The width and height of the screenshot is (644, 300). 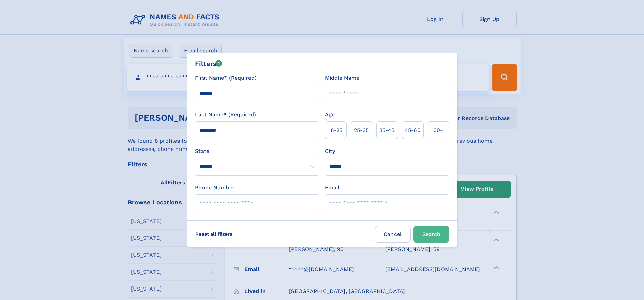 I want to click on span: 18‑25, so click(x=336, y=130).